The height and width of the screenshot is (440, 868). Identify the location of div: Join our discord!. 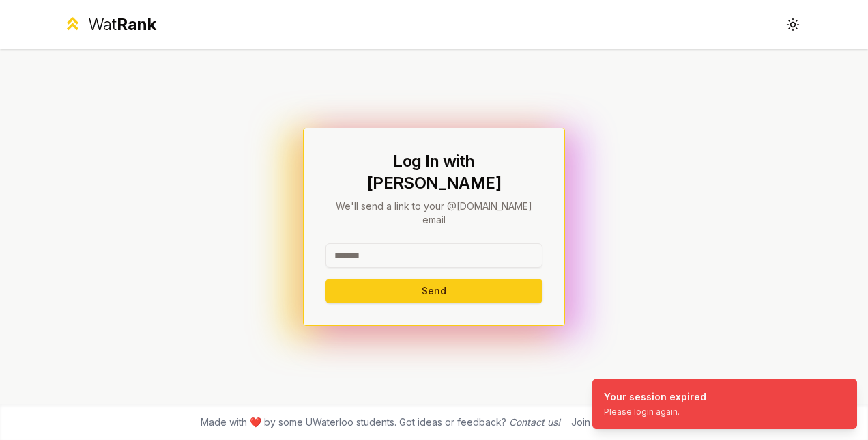
(609, 422).